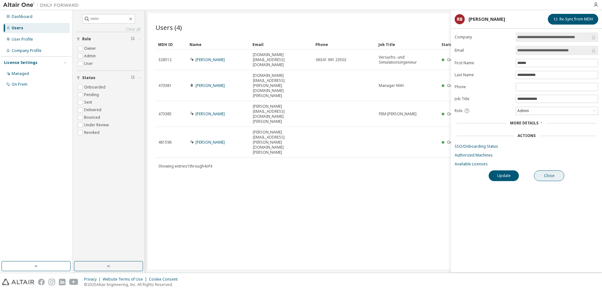  What do you see at coordinates (89, 78) in the screenshot?
I see `span: Status` at bounding box center [89, 78].